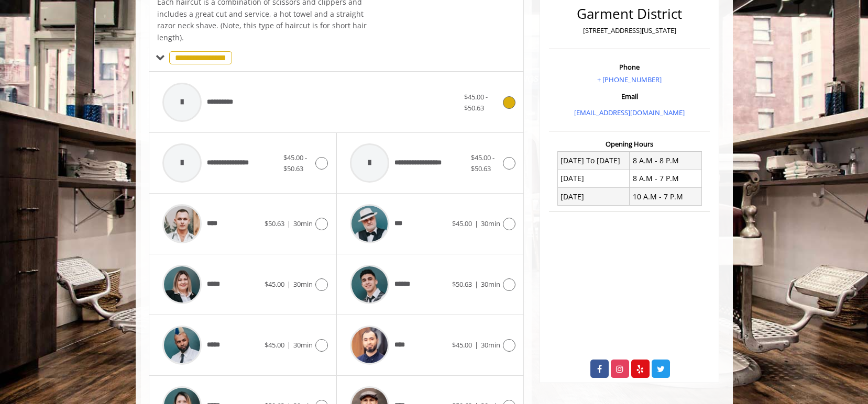 The height and width of the screenshot is (404, 868). What do you see at coordinates (629, 96) in the screenshot?
I see `h3: Email` at bounding box center [629, 96].